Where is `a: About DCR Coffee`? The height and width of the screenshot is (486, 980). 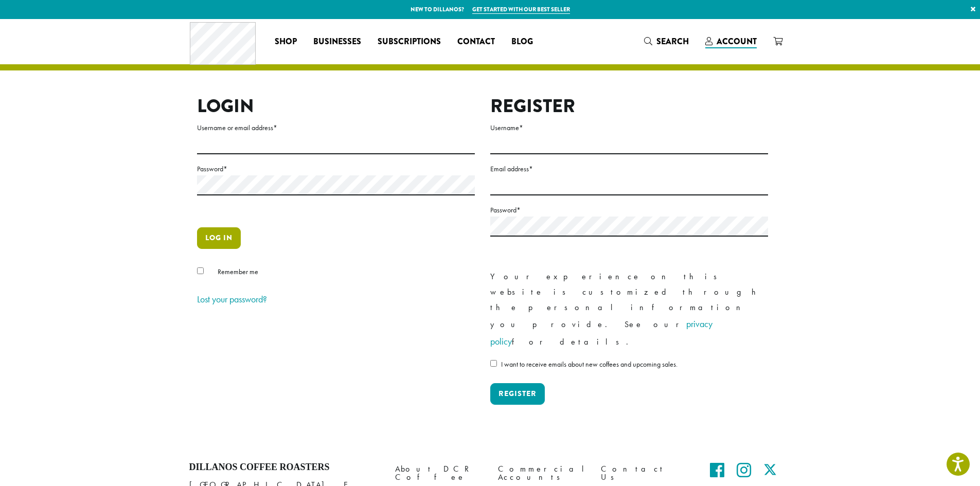
a: About DCR Coffee is located at coordinates (439, 472).